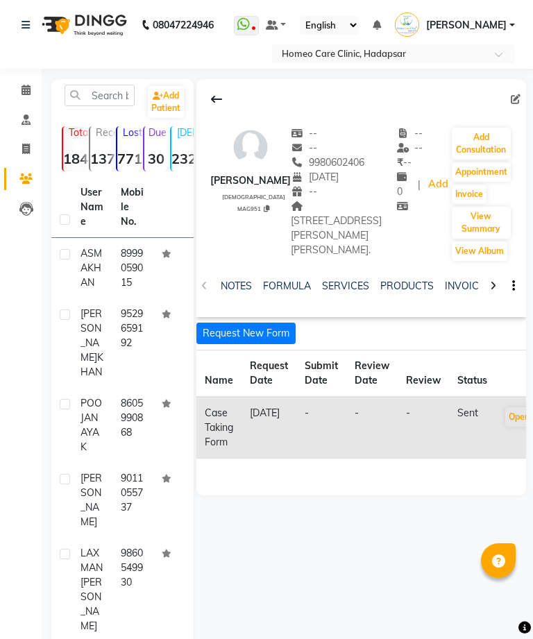 The width and height of the screenshot is (533, 639). Describe the element at coordinates (92, 208) in the screenshot. I see `th: User Name` at that location.